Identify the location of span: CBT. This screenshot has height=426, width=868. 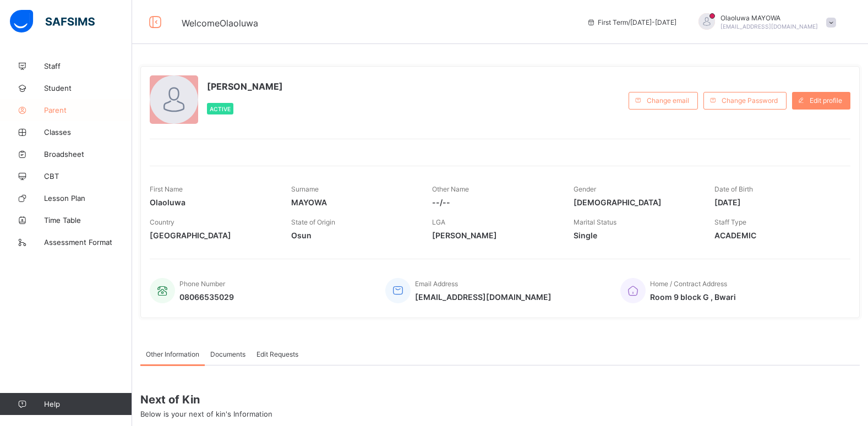
(88, 176).